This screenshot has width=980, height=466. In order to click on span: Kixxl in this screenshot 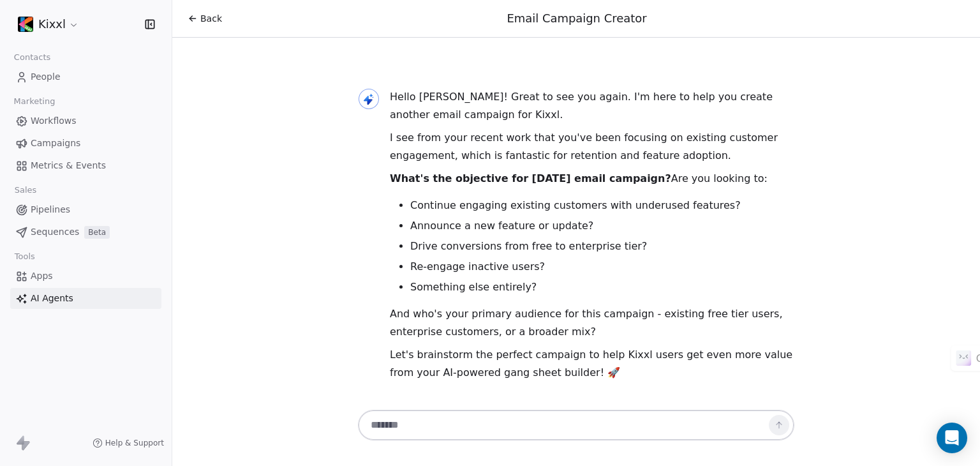, I will do `click(52, 24)`.